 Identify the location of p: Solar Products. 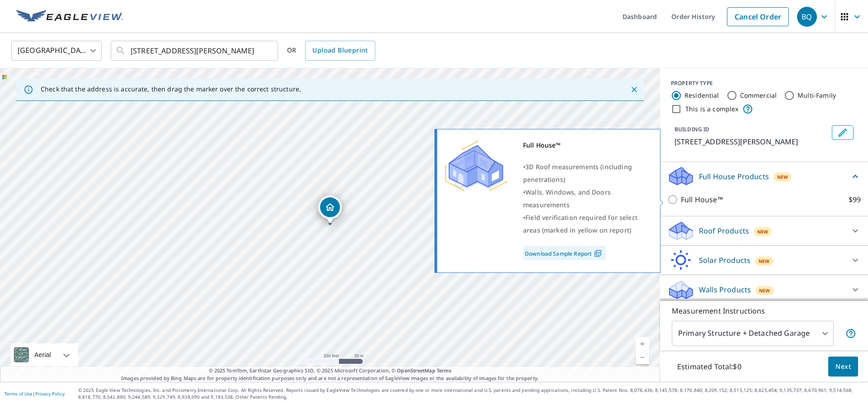
(725, 260).